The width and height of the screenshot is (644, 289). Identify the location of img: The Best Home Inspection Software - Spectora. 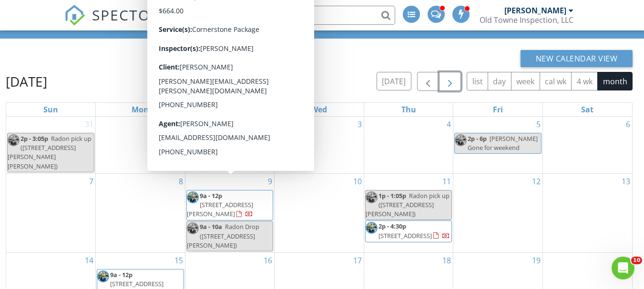
(75, 15).